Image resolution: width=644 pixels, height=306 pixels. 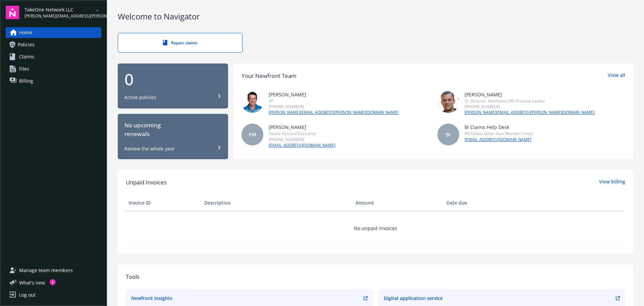 What do you see at coordinates (173, 79) in the screenshot?
I see `div: 0` at bounding box center [173, 79].